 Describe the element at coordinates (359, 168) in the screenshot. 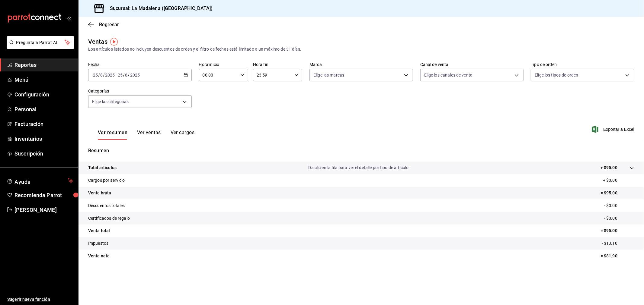

I see `p: Da clic en la fila para ver el detalle por tipo de artículo` at that location.